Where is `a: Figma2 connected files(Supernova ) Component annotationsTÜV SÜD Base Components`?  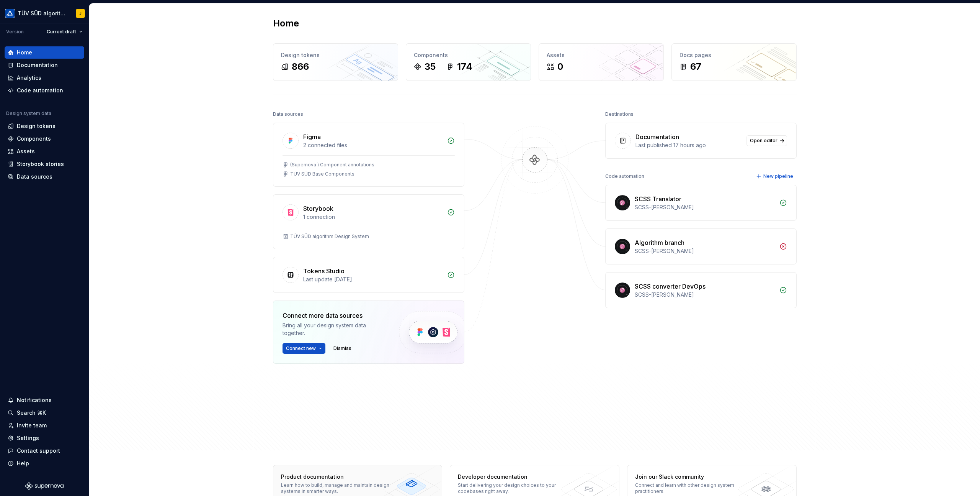
a: Figma2 connected files(Supernova ) Component annotationsTÜV SÜD Base Components is located at coordinates (369, 154).